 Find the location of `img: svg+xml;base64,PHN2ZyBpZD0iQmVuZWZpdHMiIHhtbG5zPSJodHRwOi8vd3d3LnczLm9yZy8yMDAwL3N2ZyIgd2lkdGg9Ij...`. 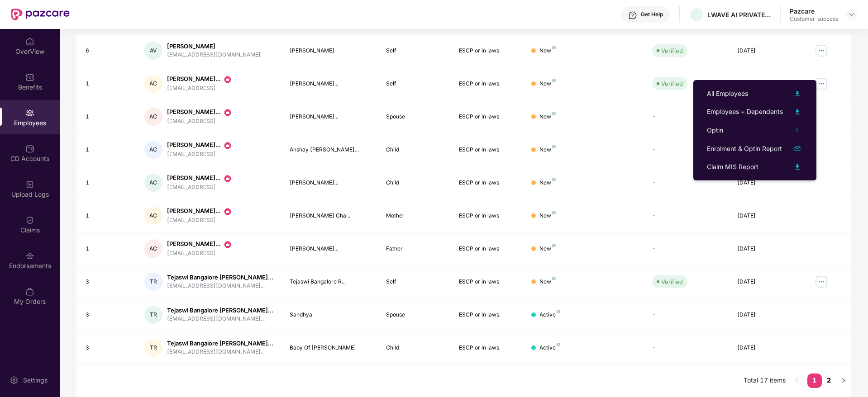

img: svg+xml;base64,PHN2ZyBpZD0iQmVuZWZpdHMiIHhtbG5zPSJodHRwOi8vd3d3LnczLm9yZy8yMDAwL3N2ZyIgd2lkdGg9Ij... is located at coordinates (30, 77).